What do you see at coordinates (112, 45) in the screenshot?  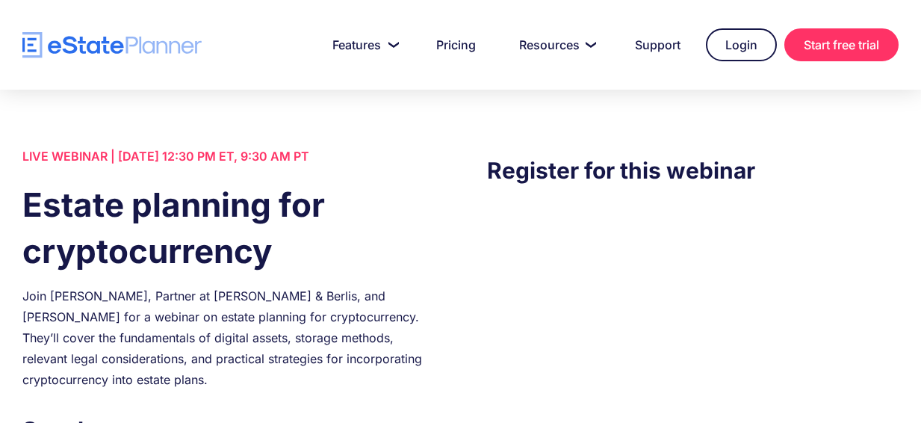 I see `a: home` at bounding box center [112, 45].